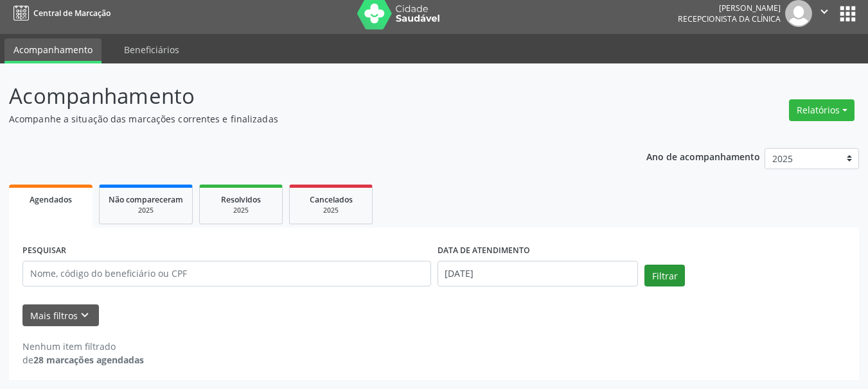 The image size is (868, 389). I want to click on button: Mais filtroskeyboard_arrow_down, so click(61, 316).